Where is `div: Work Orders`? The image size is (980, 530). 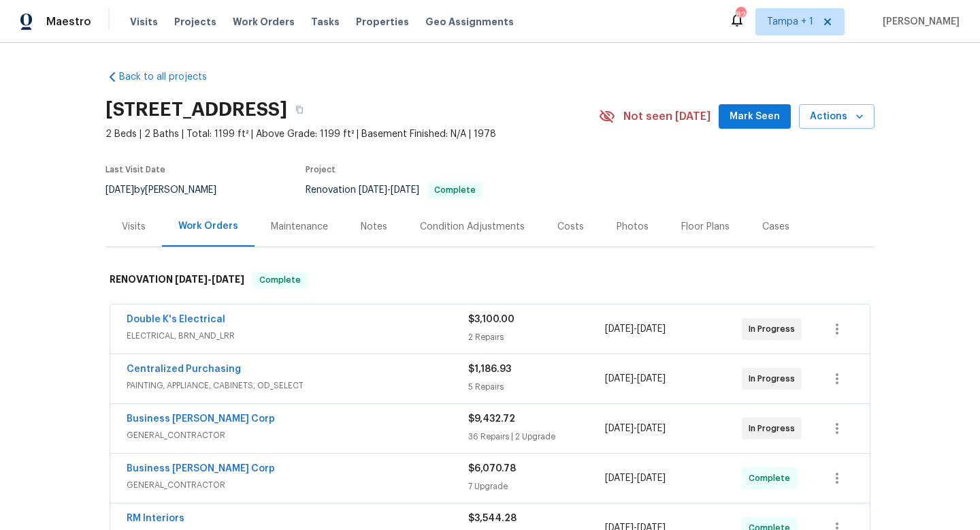 div: Work Orders is located at coordinates (208, 226).